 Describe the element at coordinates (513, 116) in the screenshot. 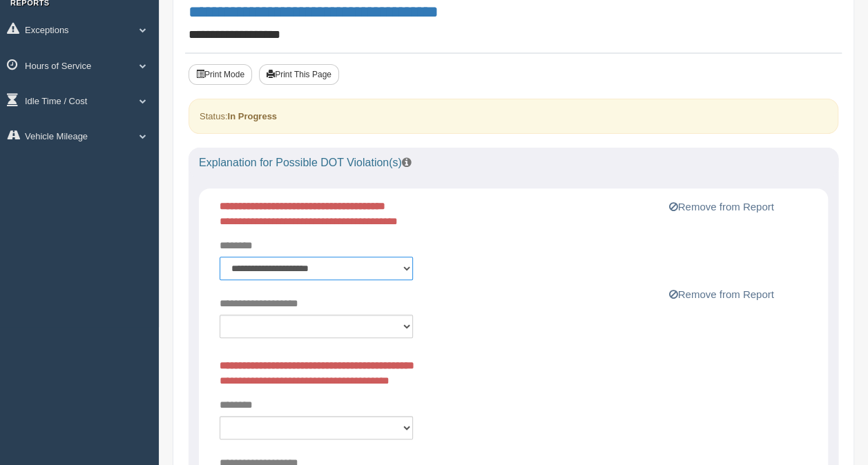

I see `div: Status:` at that location.